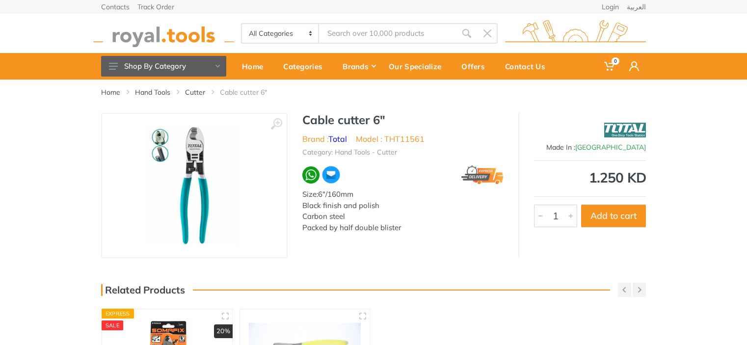  What do you see at coordinates (616, 61) in the screenshot?
I see `span: 0` at bounding box center [616, 61].